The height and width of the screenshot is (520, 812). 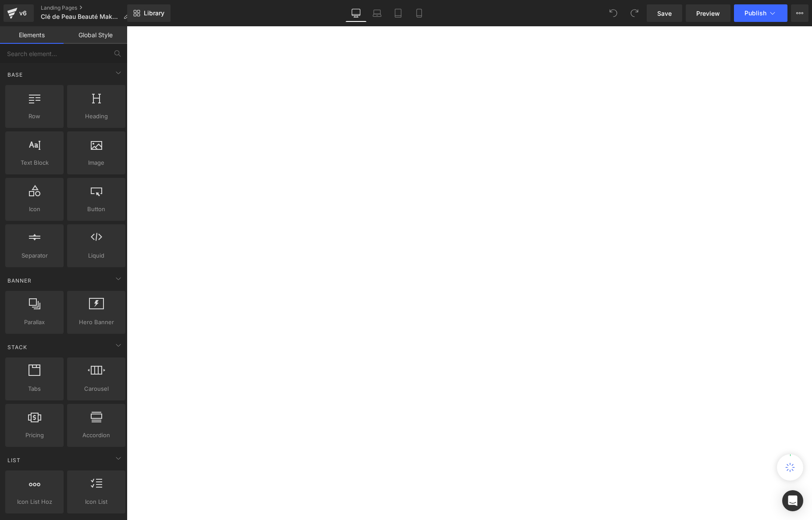 I want to click on span: Icon List, so click(x=96, y=502).